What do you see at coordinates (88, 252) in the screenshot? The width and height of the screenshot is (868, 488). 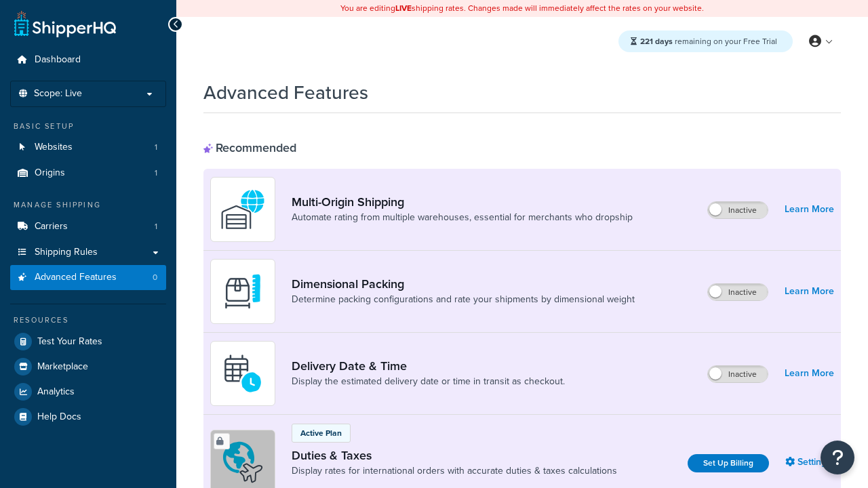 I see `li: Shipping Rules` at bounding box center [88, 252].